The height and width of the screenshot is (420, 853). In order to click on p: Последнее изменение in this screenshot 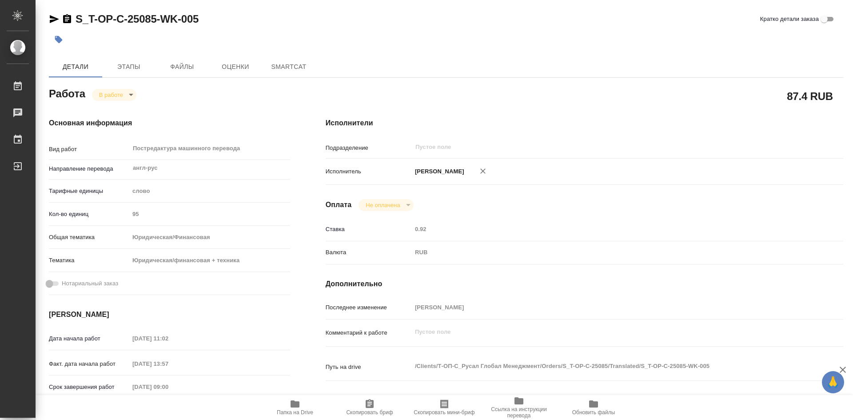, I will do `click(369, 307)`.